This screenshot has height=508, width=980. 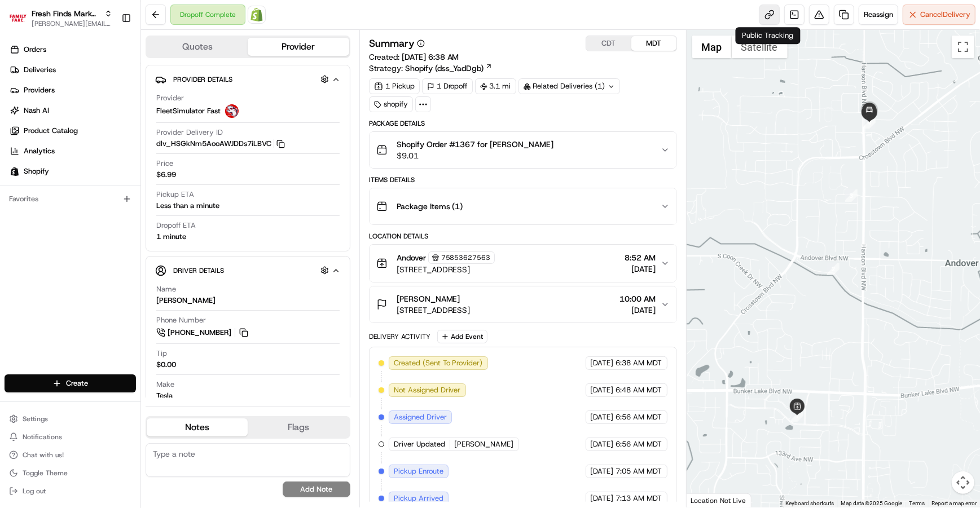 What do you see at coordinates (34, 491) in the screenshot?
I see `span: Log out` at bounding box center [34, 491].